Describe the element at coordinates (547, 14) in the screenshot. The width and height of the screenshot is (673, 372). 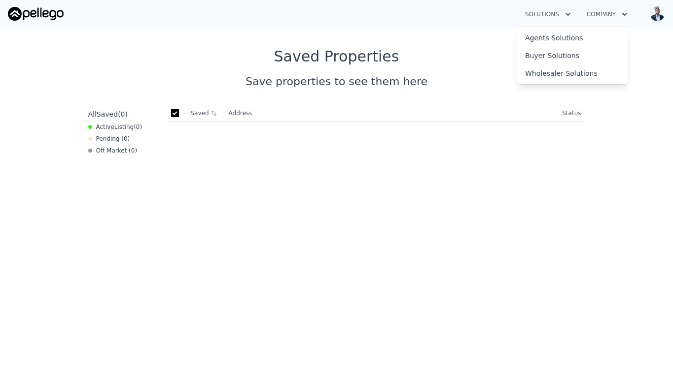
I see `button: Solutions` at that location.